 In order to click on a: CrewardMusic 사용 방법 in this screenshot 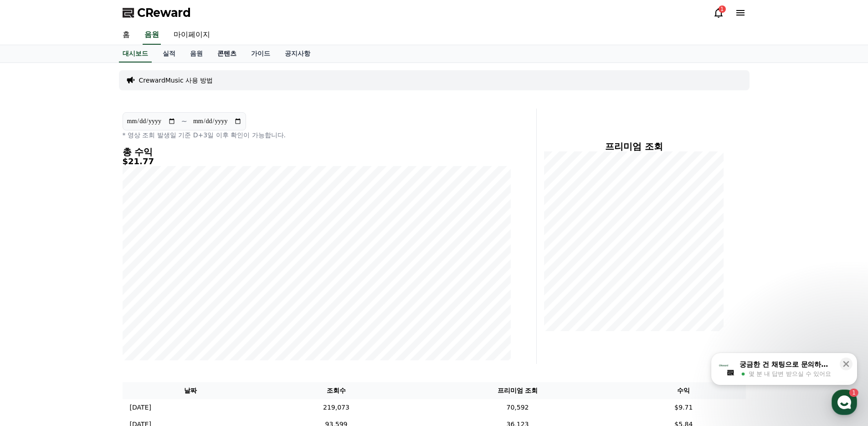, I will do `click(176, 81)`.